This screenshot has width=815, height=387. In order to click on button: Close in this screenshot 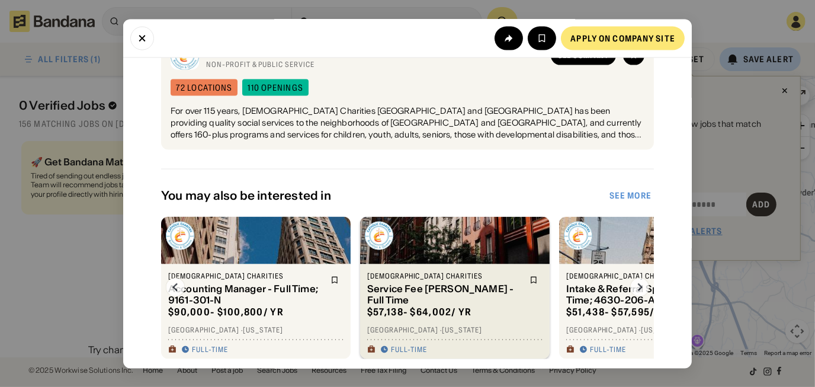, I will do `click(142, 38)`.